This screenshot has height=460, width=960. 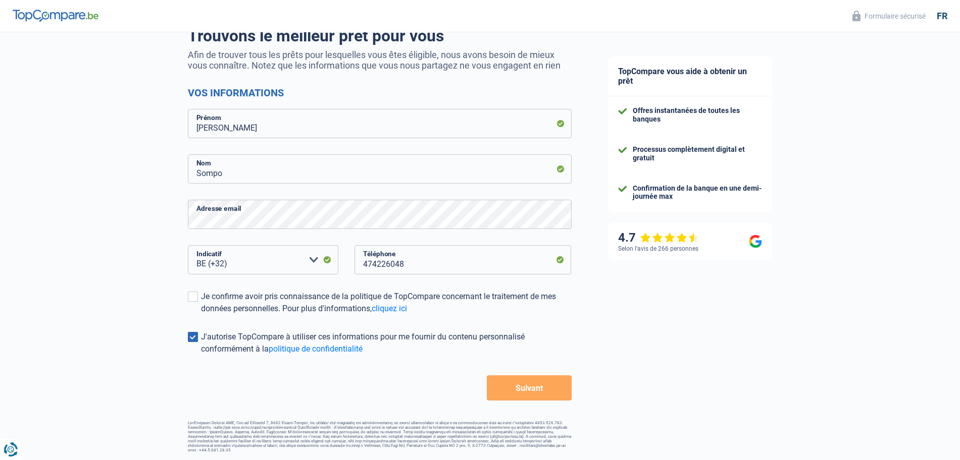 I want to click on button: Formulaire sécurisé, so click(x=889, y=16).